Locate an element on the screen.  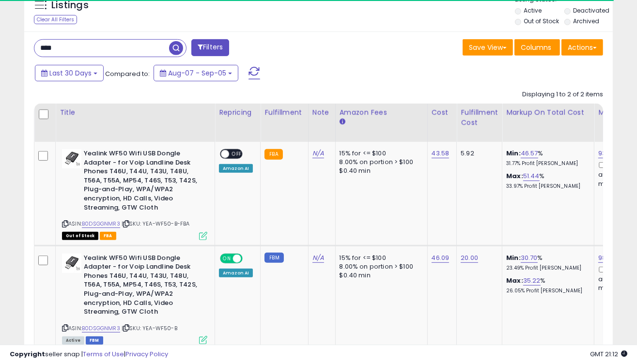
div: Fulfillment is located at coordinates (284, 112).